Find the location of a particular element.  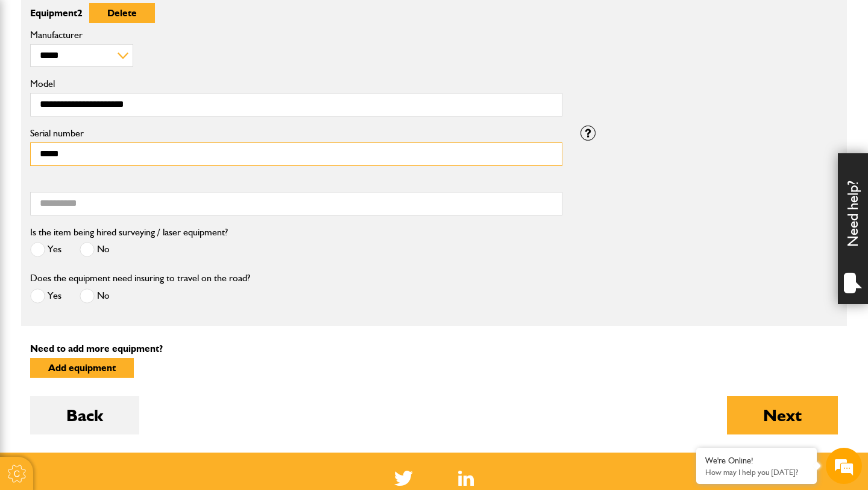

div: We're Online! is located at coordinates (757, 460).